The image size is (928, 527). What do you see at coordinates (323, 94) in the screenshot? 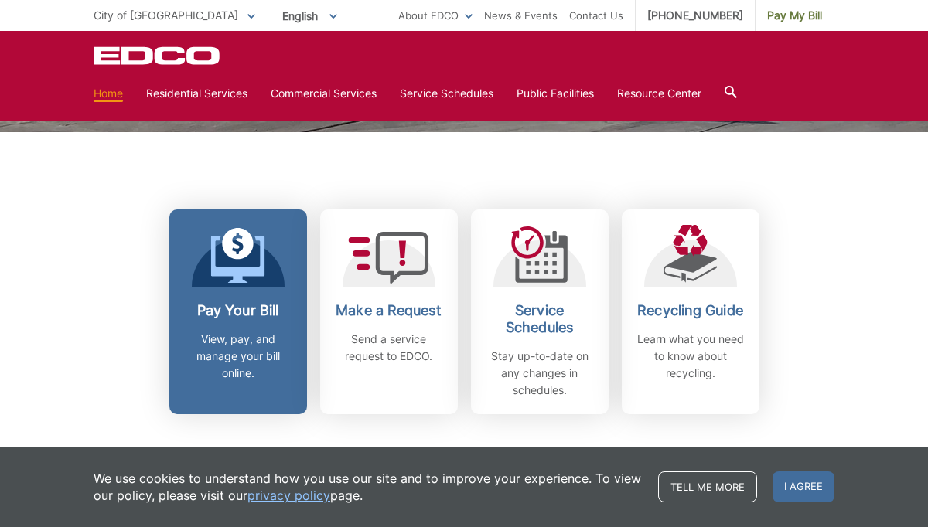
I see `a: Commercial Services` at bounding box center [323, 94].